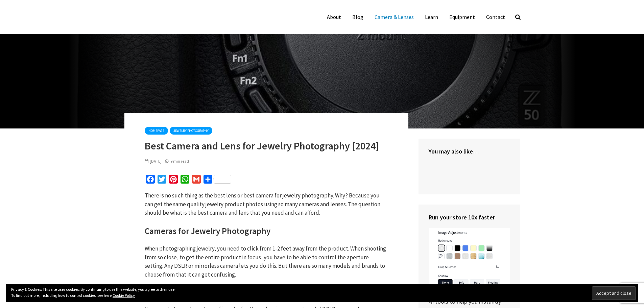 The height and width of the screenshot is (308, 644). What do you see at coordinates (267, 261) in the screenshot?
I see `p: When photographing jewelry, you need to click from 1-2 feet away from the product. When shooting ...` at bounding box center [267, 261].